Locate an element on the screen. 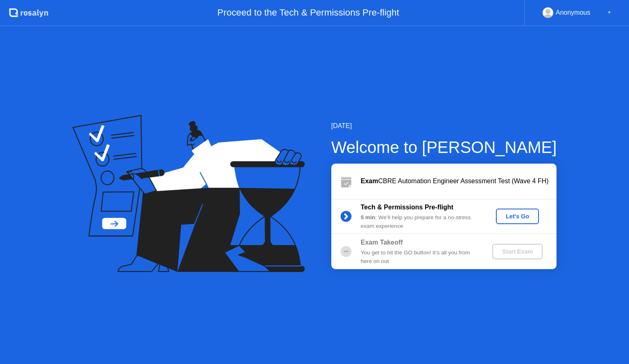 This screenshot has width=629, height=364. div: CBRE Automation Engineer Assessment Test (Wave 4 FH) is located at coordinates (458, 181).